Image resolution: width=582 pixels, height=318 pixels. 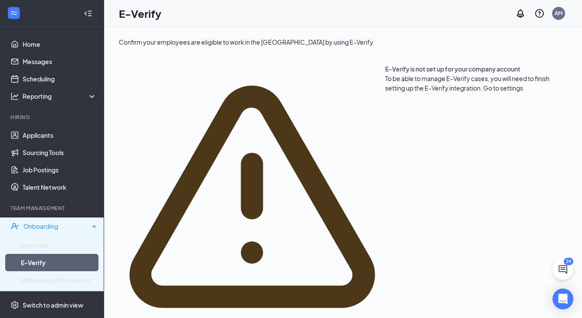 I want to click on div: 24, so click(x=568, y=261).